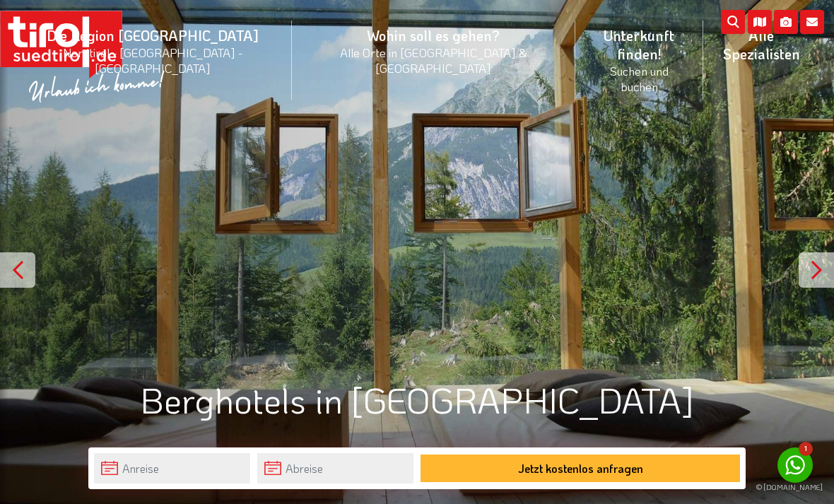 The width and height of the screenshot is (834, 504). What do you see at coordinates (639, 78) in the screenshot?
I see `small: Suchen und buchen` at bounding box center [639, 78].